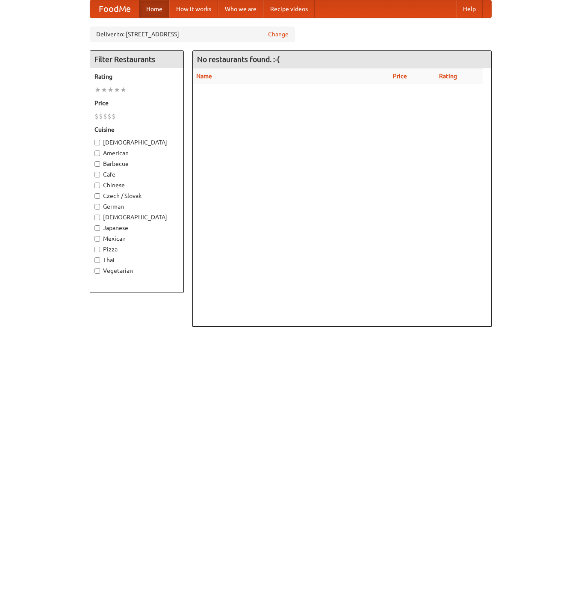 This screenshot has height=605, width=581. What do you see at coordinates (97, 239) in the screenshot?
I see `input: Mexican` at bounding box center [97, 239].